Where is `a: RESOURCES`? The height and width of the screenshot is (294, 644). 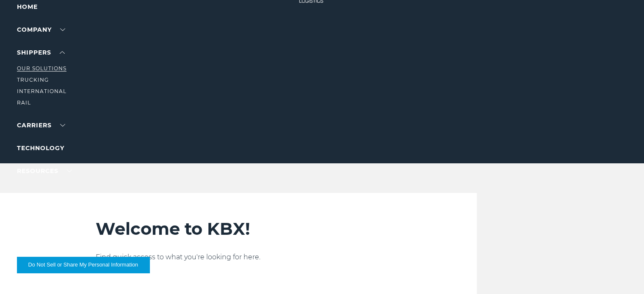
a: RESOURCES is located at coordinates (44, 171).